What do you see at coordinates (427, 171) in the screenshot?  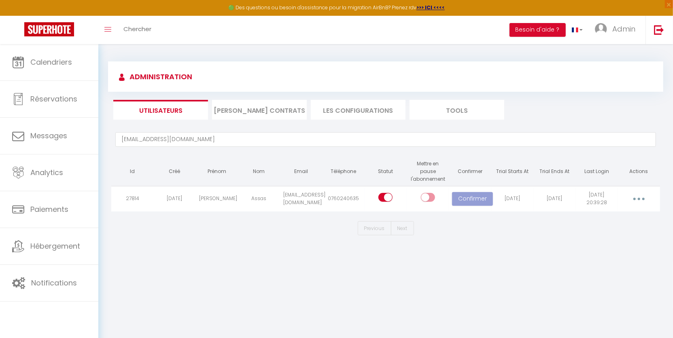 I see `th: Mettre en pause l'abonnement` at bounding box center [427, 171].